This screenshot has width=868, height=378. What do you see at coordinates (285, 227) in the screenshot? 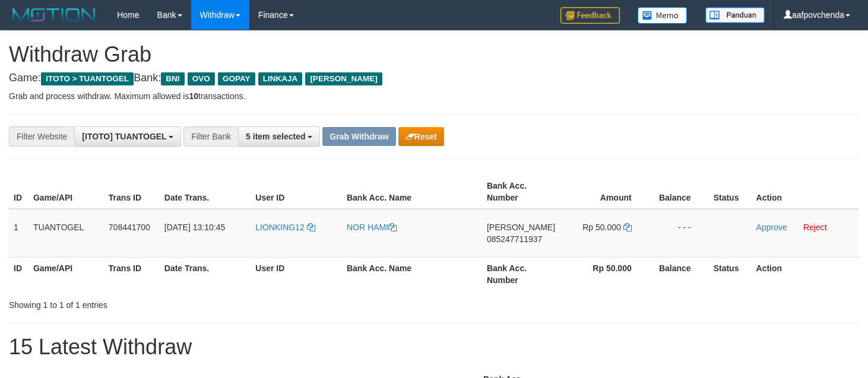
I see `a: LIONKING12` at bounding box center [285, 227].